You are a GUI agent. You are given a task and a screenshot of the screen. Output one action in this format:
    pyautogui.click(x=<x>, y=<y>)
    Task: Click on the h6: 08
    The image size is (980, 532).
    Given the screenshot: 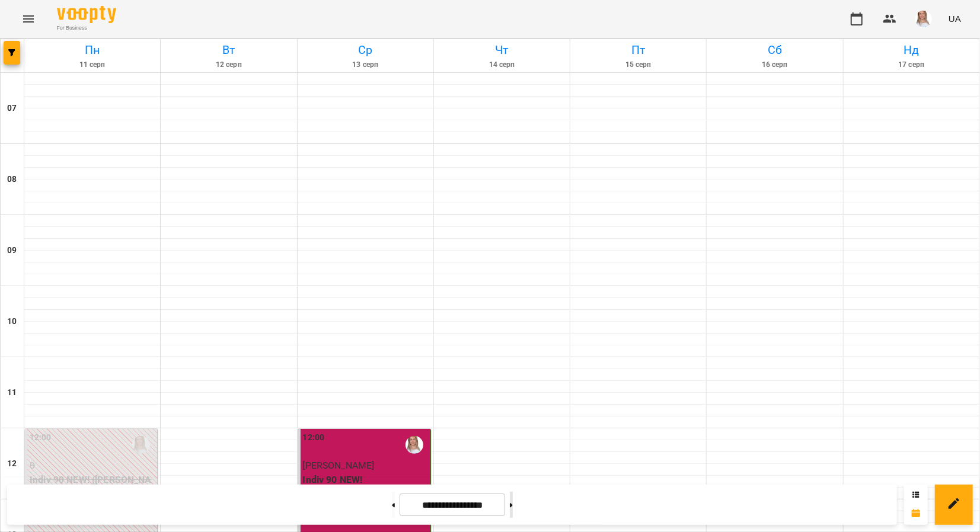 What is the action you would take?
    pyautogui.click(x=12, y=180)
    